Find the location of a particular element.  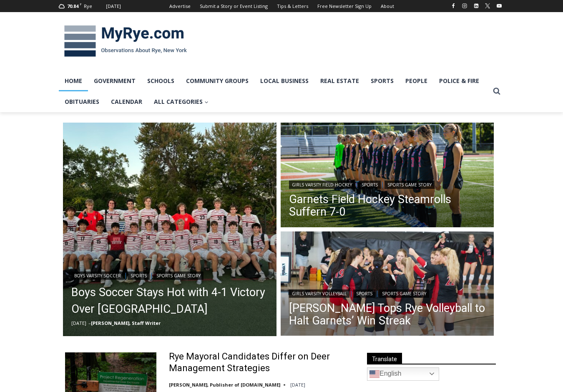

a: Home is located at coordinates (73, 81).